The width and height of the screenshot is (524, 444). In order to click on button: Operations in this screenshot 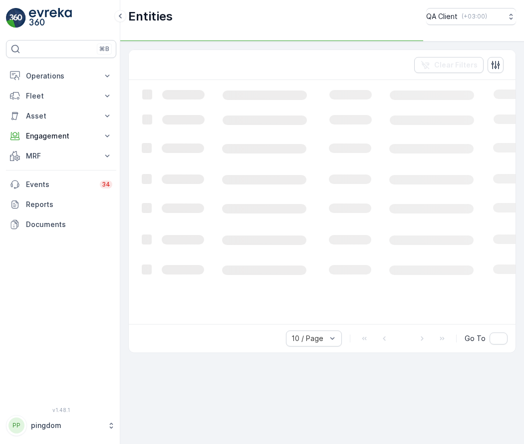, I will do `click(61, 76)`.